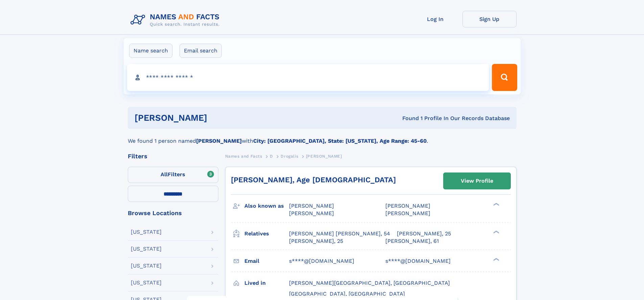 The height and width of the screenshot is (300, 644). I want to click on a: Drogalis, so click(289, 156).